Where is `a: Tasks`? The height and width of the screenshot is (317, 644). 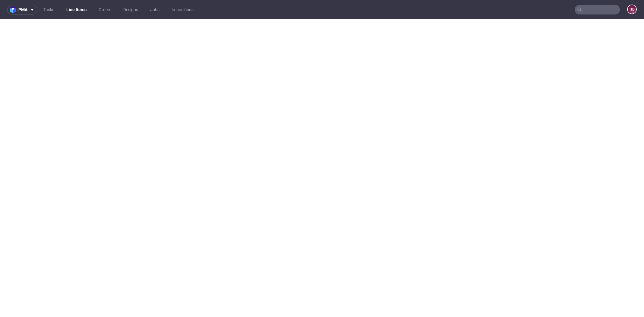 a: Tasks is located at coordinates (49, 10).